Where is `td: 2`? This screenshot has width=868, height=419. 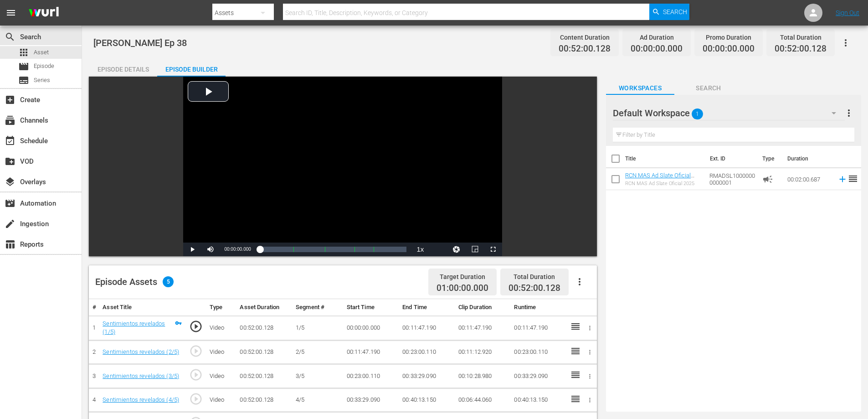 td: 2 is located at coordinates (94, 352).